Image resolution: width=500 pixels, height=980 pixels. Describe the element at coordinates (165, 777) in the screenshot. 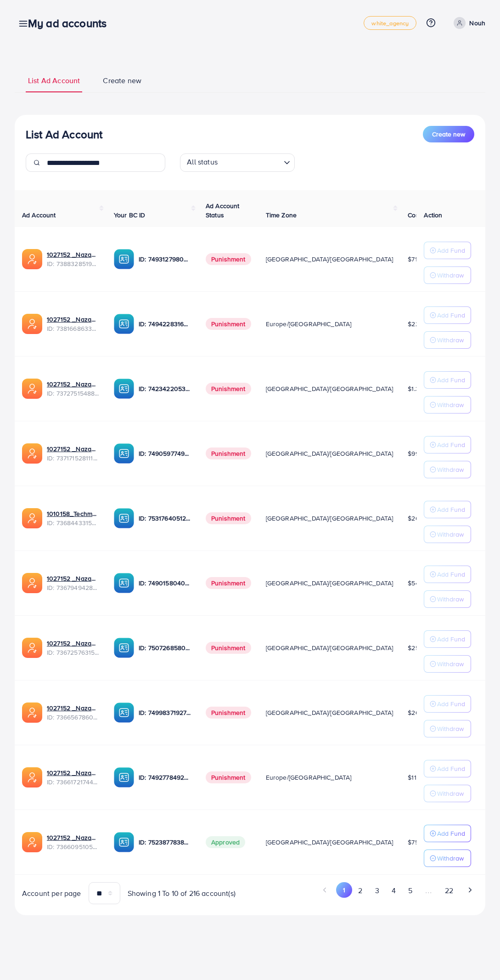

I see `p: ID: 7492778492849930241` at that location.